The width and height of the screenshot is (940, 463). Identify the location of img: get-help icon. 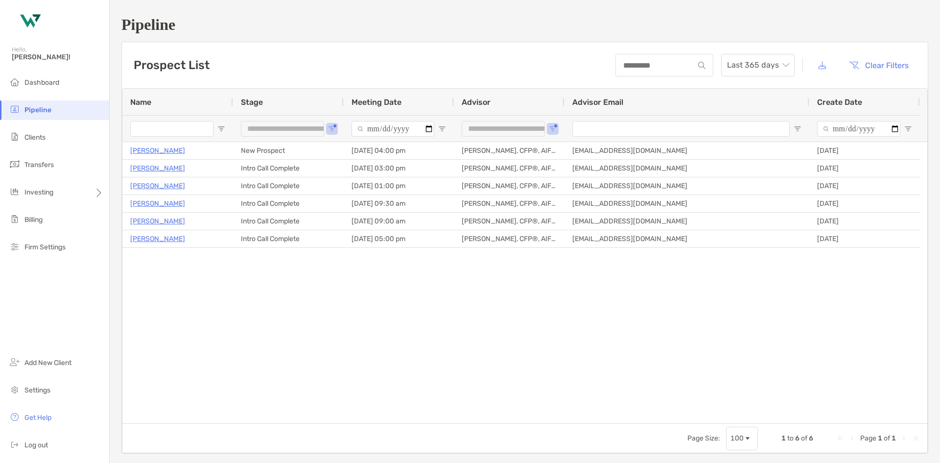
(15, 417).